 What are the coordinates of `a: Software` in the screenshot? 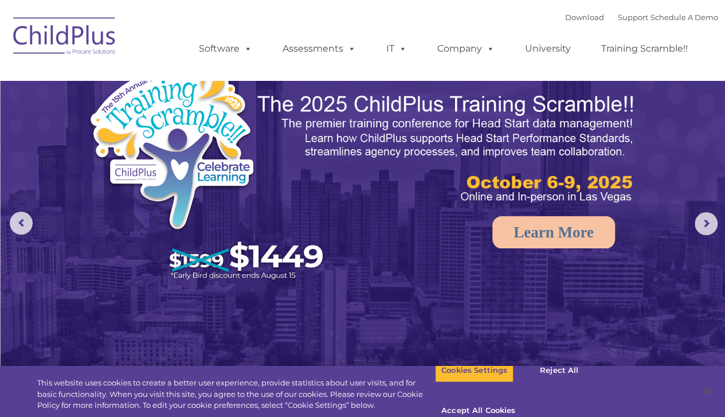 It's located at (225, 49).